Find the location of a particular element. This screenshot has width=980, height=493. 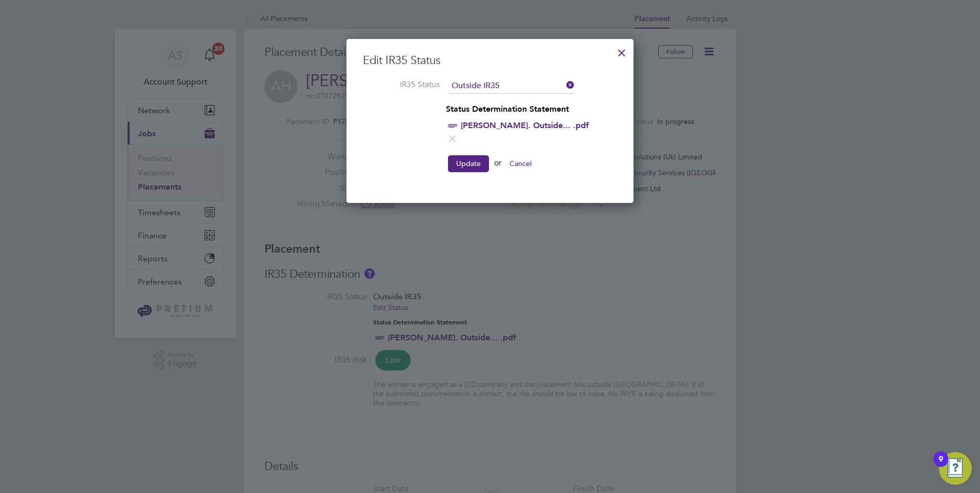

input: Search for... is located at coordinates (511, 86).